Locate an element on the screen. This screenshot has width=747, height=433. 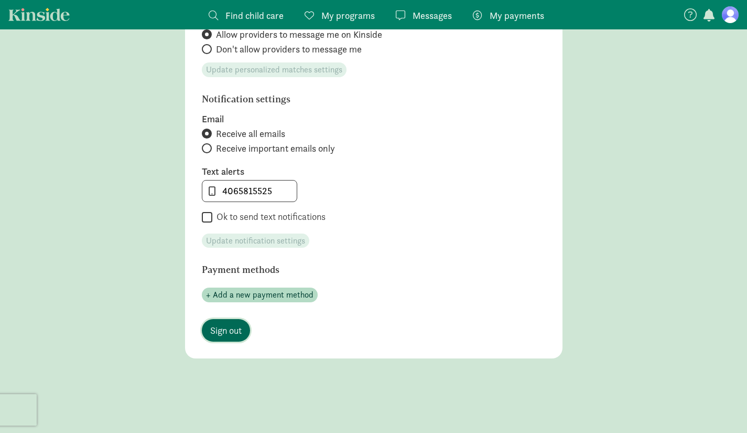
span: My payments is located at coordinates (517, 15).